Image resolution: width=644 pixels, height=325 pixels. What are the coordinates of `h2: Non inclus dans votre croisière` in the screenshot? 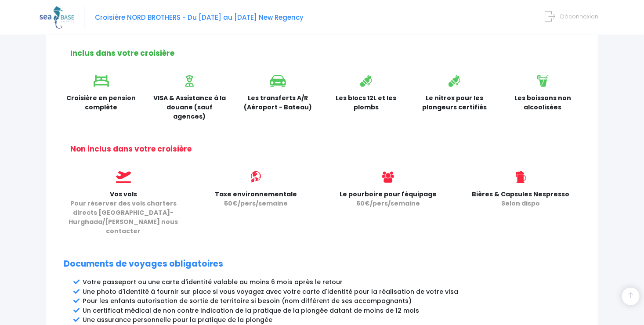 It's located at (325, 149).